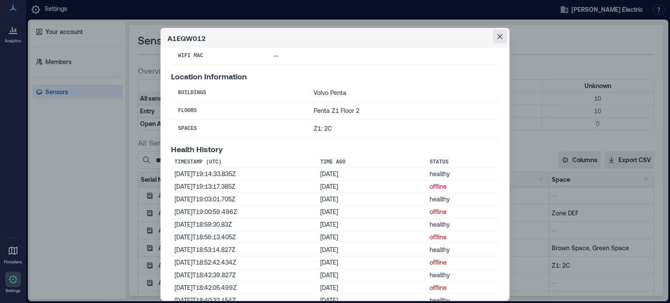 This screenshot has height=303, width=670. What do you see at coordinates (403, 111) in the screenshot?
I see `td: Penta Z1 Floor 2` at bounding box center [403, 111].